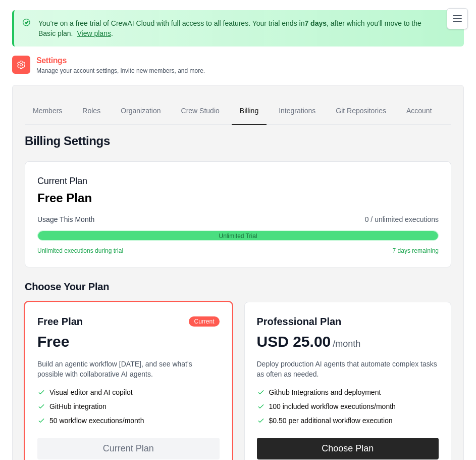  I want to click on p: Deploy production AI agents that automate complex tasks as often as needed., so click(347, 369).